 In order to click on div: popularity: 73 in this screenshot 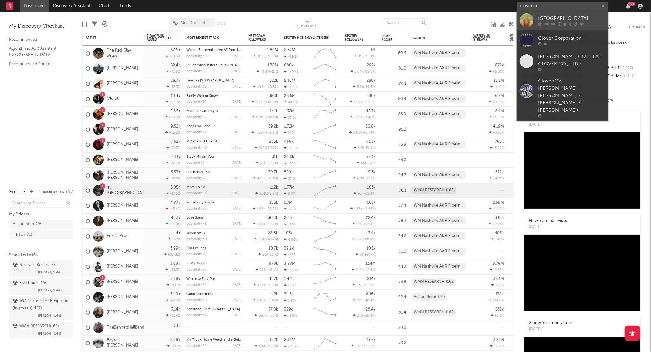, I will do `click(196, 133)`.